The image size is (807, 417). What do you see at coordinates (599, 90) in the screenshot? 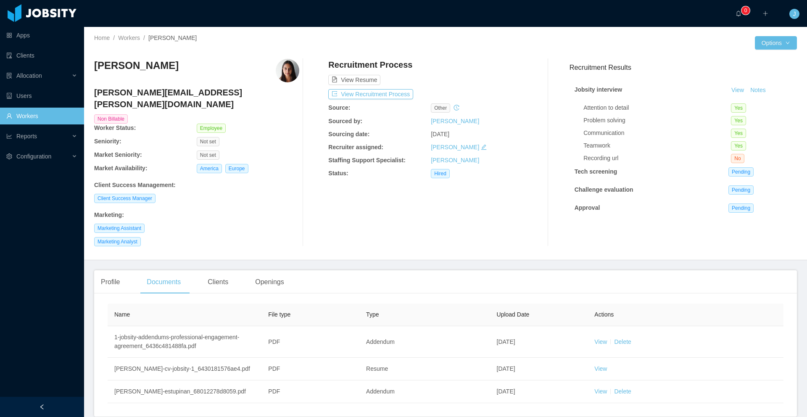
I see `strong: Jobsity interview` at bounding box center [599, 90].